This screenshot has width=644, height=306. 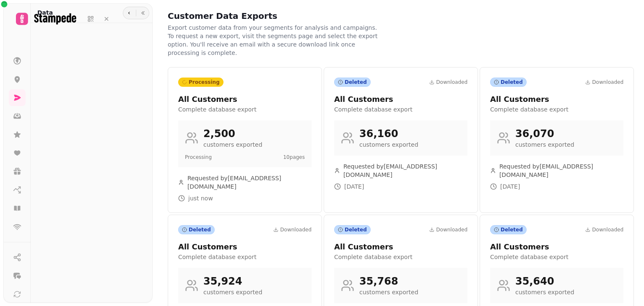 What do you see at coordinates (389, 281) in the screenshot?
I see `div: 35,768` at bounding box center [389, 281].